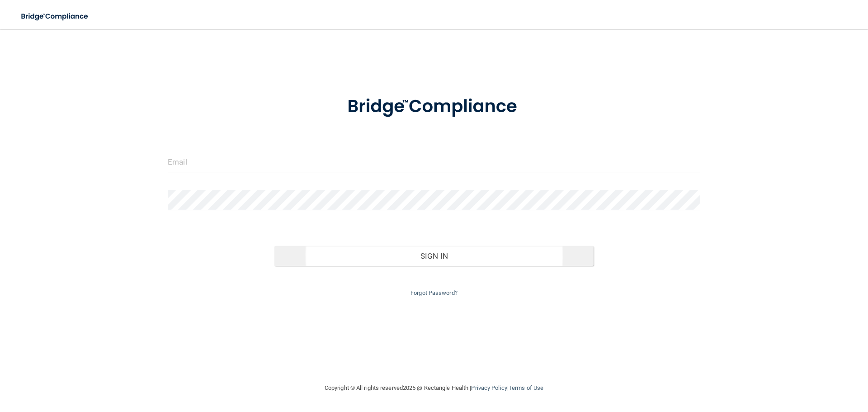 The width and height of the screenshot is (868, 412). What do you see at coordinates (526, 387) in the screenshot?
I see `a: Terms of Use` at bounding box center [526, 387].